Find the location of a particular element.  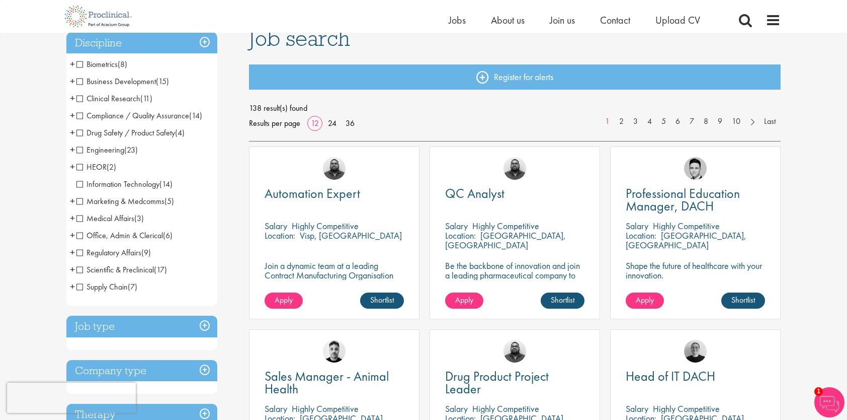

a: 4 is located at coordinates (649, 121).